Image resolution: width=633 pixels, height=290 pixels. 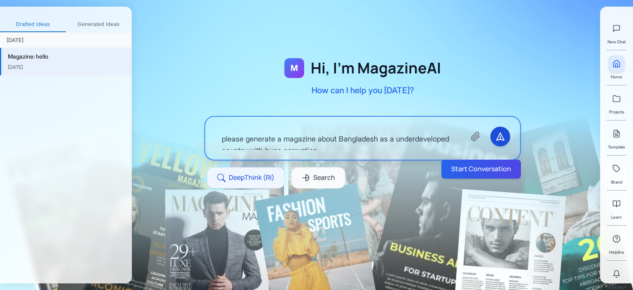 What do you see at coordinates (481, 169) in the screenshot?
I see `button: Start Conversation` at bounding box center [481, 169].